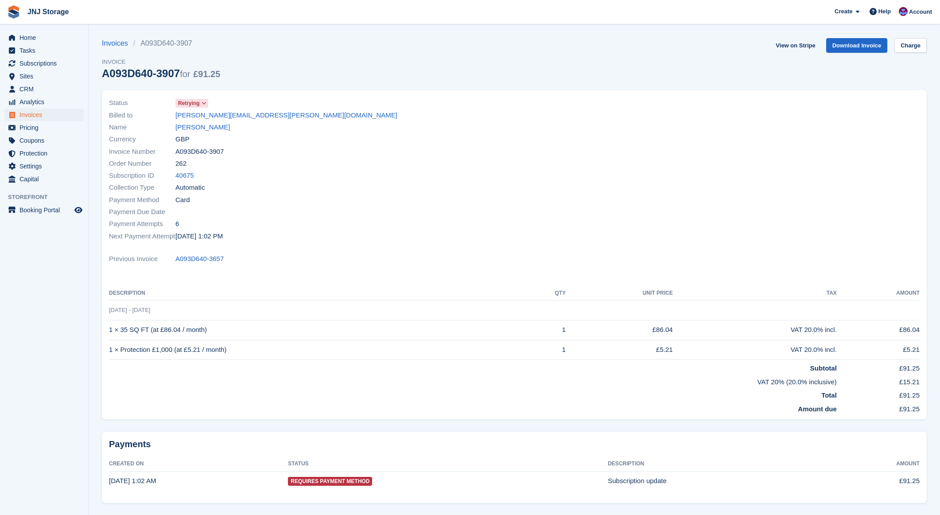 The width and height of the screenshot is (940, 515). What do you see at coordinates (142, 187) in the screenshot?
I see `span: Collection Type` at bounding box center [142, 187].